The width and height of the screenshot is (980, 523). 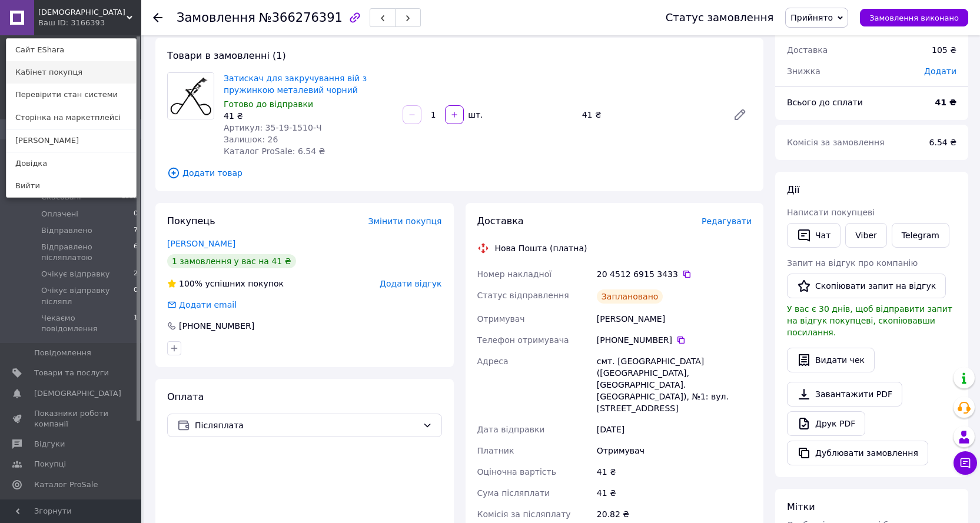 I want to click on span: Мітки, so click(x=801, y=507).